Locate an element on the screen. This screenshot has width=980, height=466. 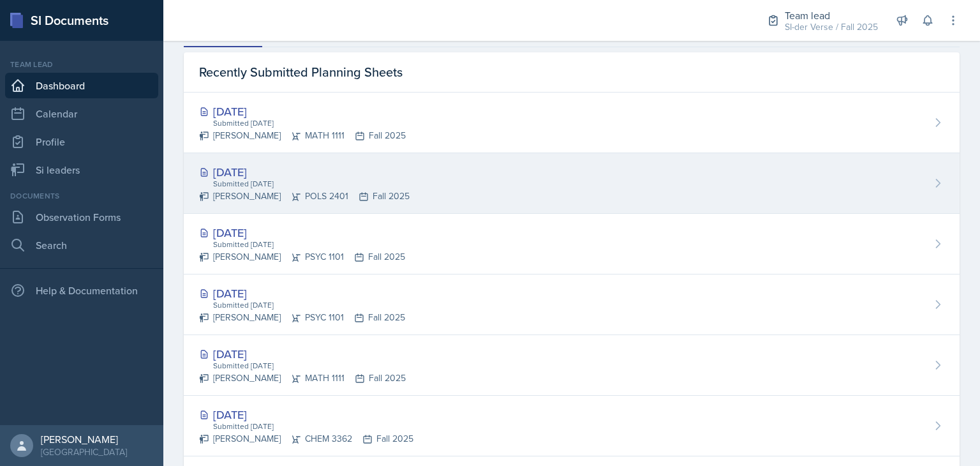
div: Help & Documentation is located at coordinates (82, 291).